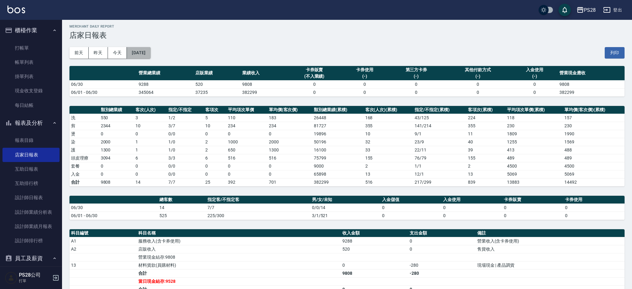 This screenshot has width=632, height=289. I want to click on th: 單均價(客次價)(累積), so click(593, 110).